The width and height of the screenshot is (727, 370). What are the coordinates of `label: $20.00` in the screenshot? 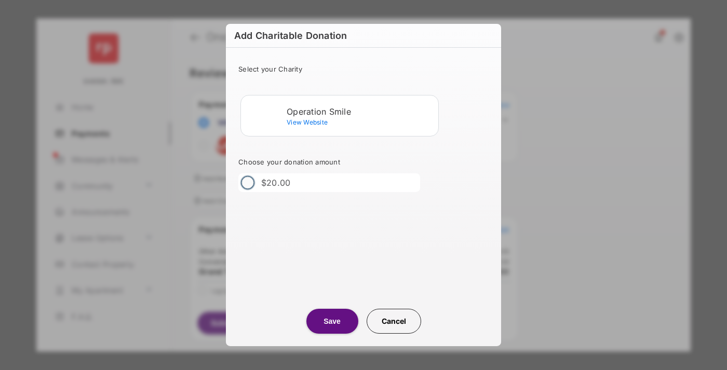 It's located at (276, 183).